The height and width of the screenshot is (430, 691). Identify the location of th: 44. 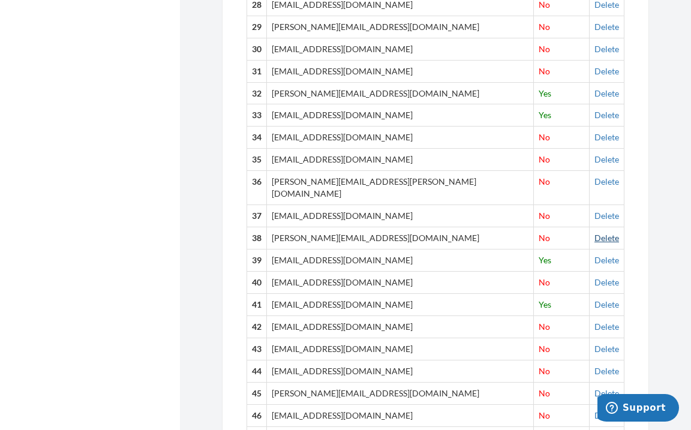
(257, 371).